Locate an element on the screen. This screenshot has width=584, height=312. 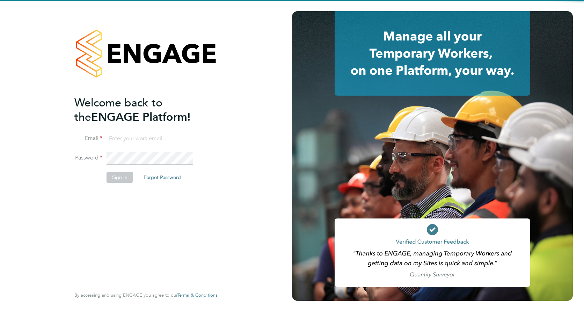
label: Password is located at coordinates (88, 158).